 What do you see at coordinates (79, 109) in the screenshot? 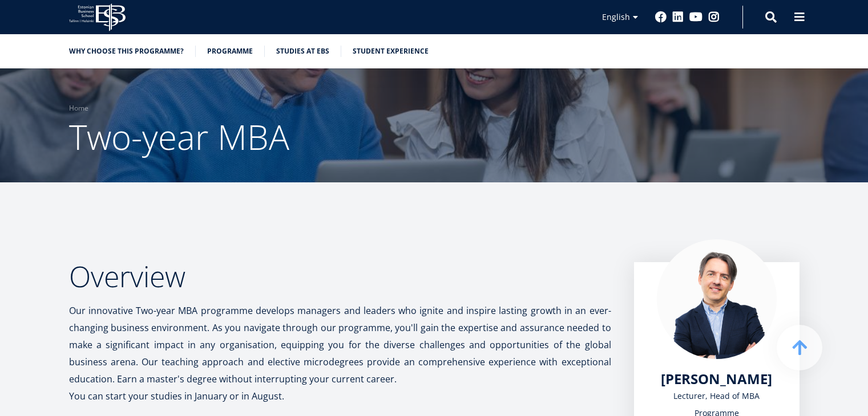
I see `a: Home` at bounding box center [79, 109].